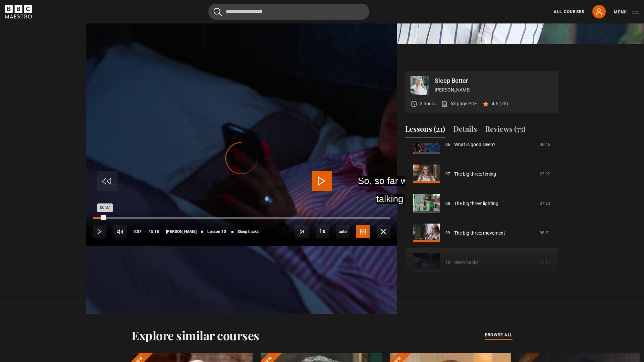  I want to click on button: Mute, so click(120, 232).